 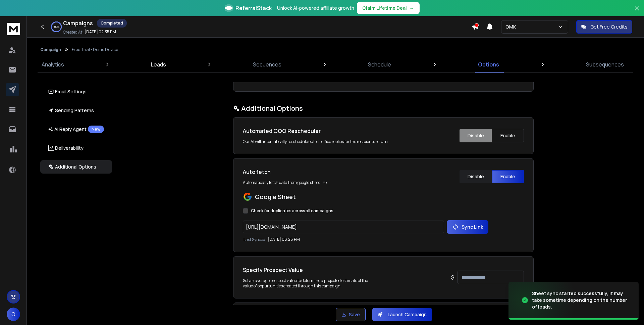 What do you see at coordinates (267, 64) in the screenshot?
I see `p: Sequences` at bounding box center [267, 64].